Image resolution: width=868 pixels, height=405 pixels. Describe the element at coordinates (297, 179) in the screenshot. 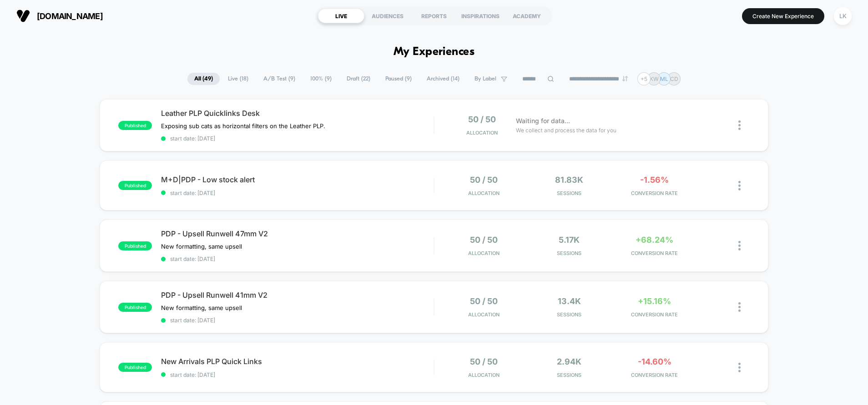

I see `span: M+D|PDP - Low stock alert` at that location.